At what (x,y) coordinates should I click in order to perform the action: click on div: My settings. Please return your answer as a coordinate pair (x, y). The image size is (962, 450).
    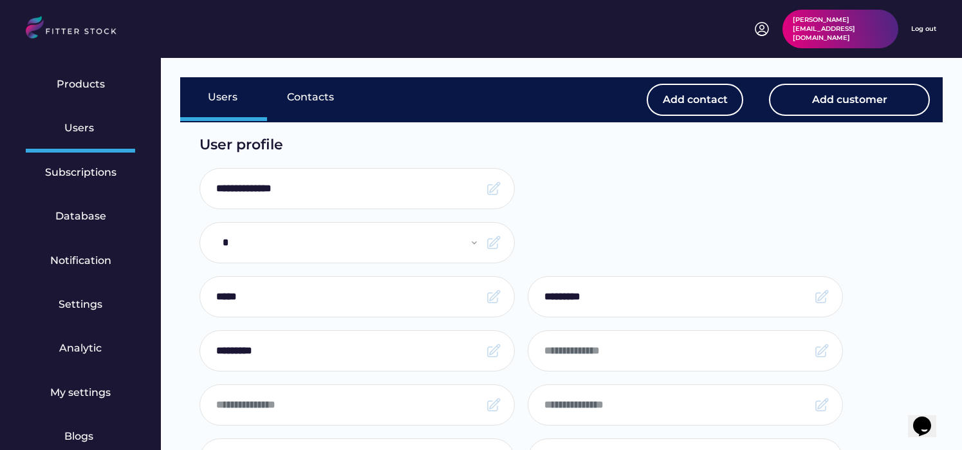
    Looking at the image, I should click on (80, 393).